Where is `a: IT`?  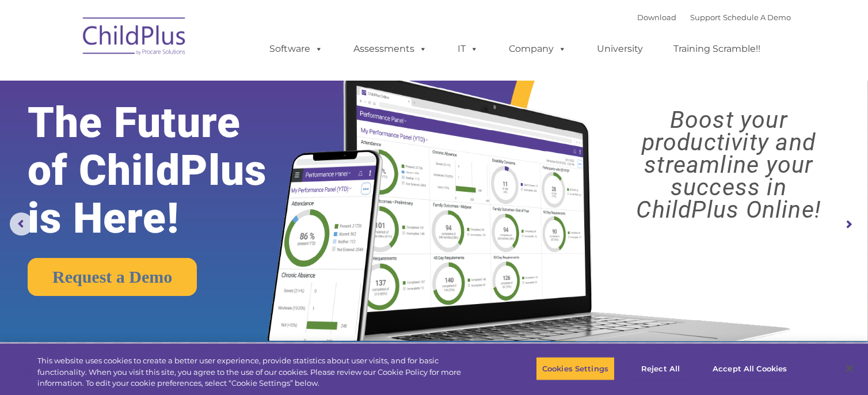 a: IT is located at coordinates (468, 49).